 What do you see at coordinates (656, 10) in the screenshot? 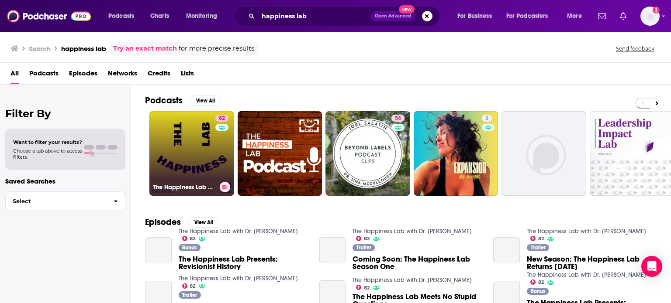
I see `svg: Add a profile image` at bounding box center [656, 10].